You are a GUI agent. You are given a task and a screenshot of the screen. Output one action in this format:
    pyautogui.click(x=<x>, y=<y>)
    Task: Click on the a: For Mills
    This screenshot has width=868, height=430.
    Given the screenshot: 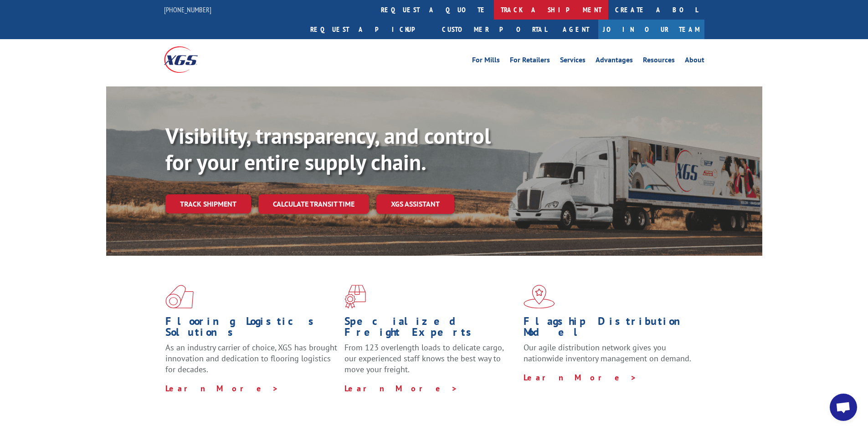 What is the action you would take?
    pyautogui.click(x=485, y=62)
    